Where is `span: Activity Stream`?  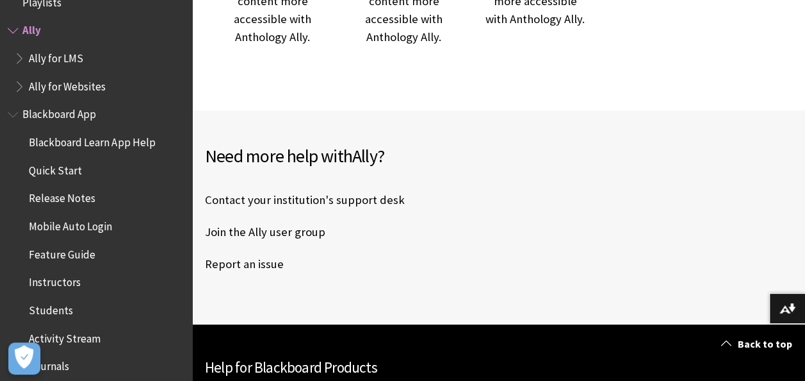
span: Activity Stream is located at coordinates (65, 336).